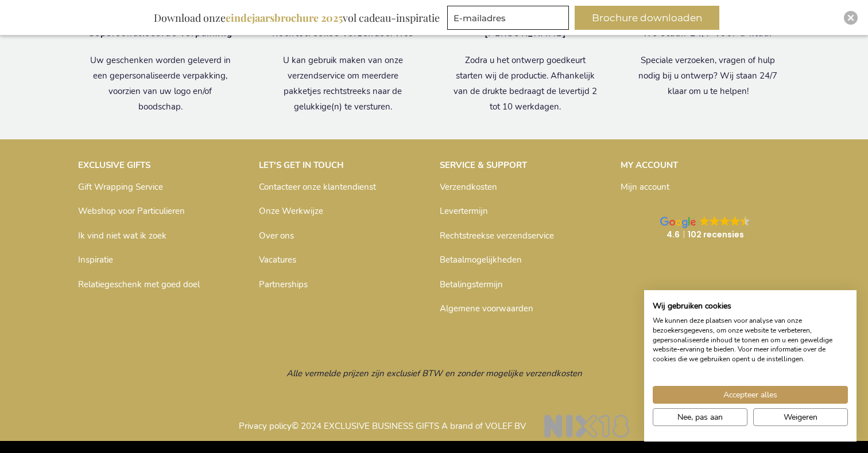 The image size is (868, 453). Describe the element at coordinates (131, 211) in the screenshot. I see `a: Webshop voor Particulieren` at that location.